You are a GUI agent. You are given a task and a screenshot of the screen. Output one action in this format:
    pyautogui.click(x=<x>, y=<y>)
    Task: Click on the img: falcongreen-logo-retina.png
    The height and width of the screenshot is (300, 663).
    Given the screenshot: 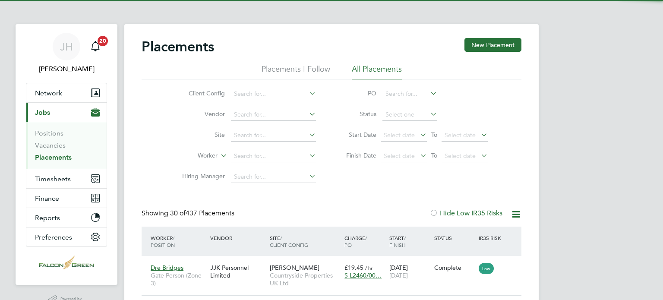 What is the action you would take?
    pyautogui.click(x=66, y=262)
    